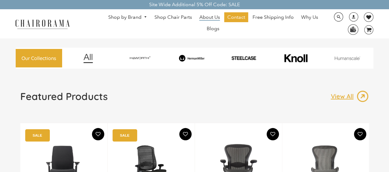 This screenshot has width=389, height=172. I want to click on p: View All, so click(343, 96).